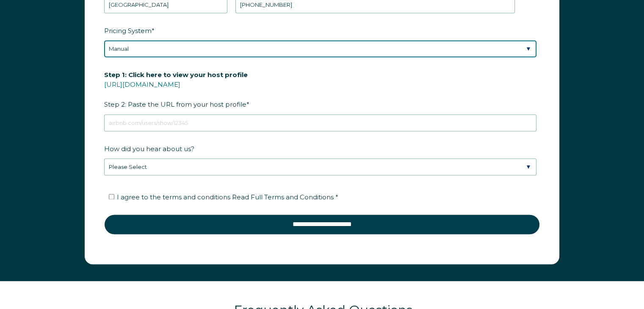 The image size is (644, 309). Describe the element at coordinates (176, 75) in the screenshot. I see `span: Step 1: Click here to view your host profile` at that location.